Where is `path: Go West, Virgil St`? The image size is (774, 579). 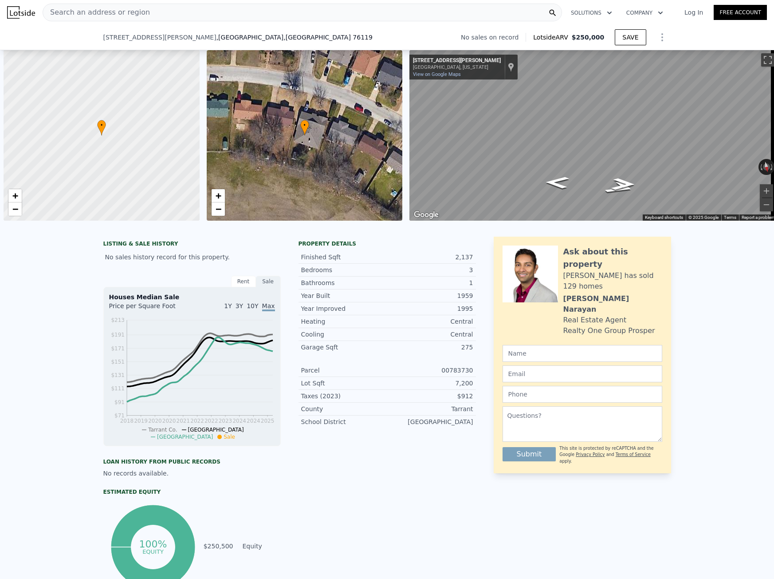
path: Go West, Virgil St is located at coordinates (624, 184).